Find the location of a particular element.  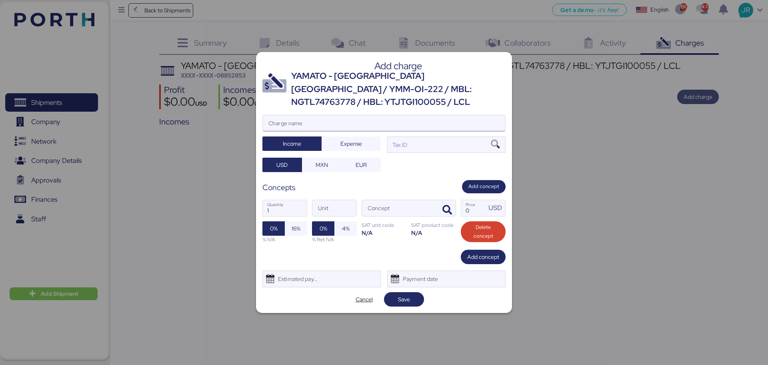

button: MXN is located at coordinates (321, 165).